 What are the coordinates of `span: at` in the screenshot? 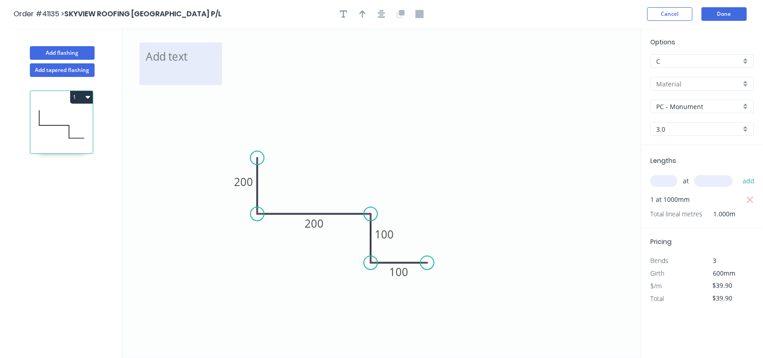 It's located at (686, 181).